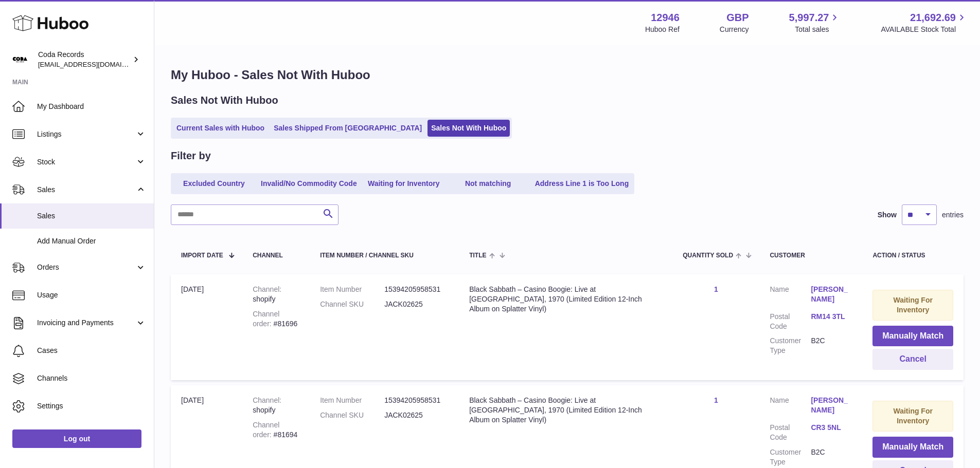  I want to click on a: 21,692.69 AVAILABLE Stock Total, so click(924, 23).